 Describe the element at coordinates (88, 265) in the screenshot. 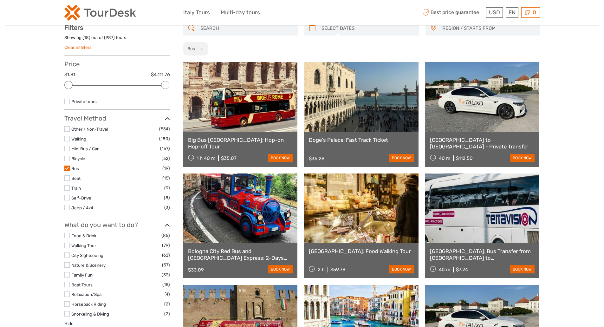

I see `a: Nature & Scenery` at that location.